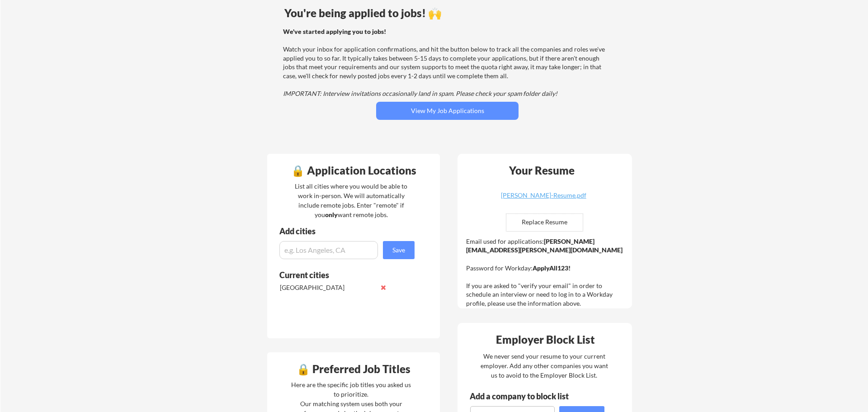 Image resolution: width=868 pixels, height=412 pixels. I want to click on div: You're being applied to jobs! 🙌, so click(447, 13).